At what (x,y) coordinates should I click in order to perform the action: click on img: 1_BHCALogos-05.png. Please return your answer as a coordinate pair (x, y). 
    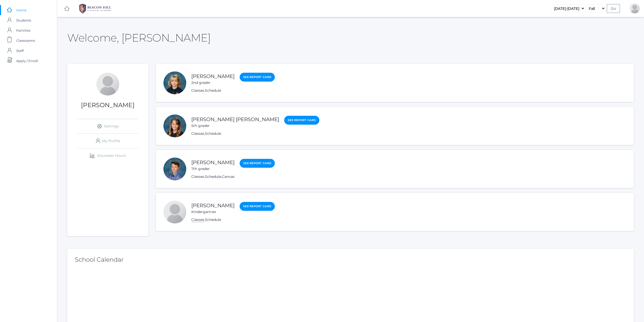
    Looking at the image, I should click on (95, 9).